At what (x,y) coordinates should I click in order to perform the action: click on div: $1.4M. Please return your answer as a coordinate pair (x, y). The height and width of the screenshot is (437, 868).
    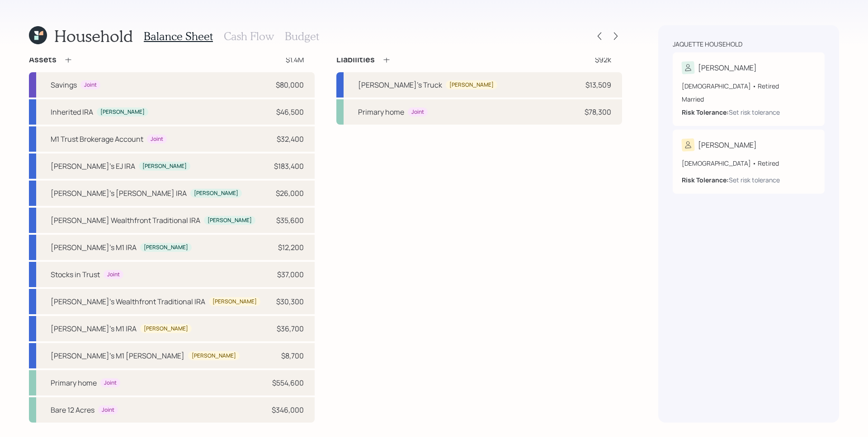
    Looking at the image, I should click on (295, 60).